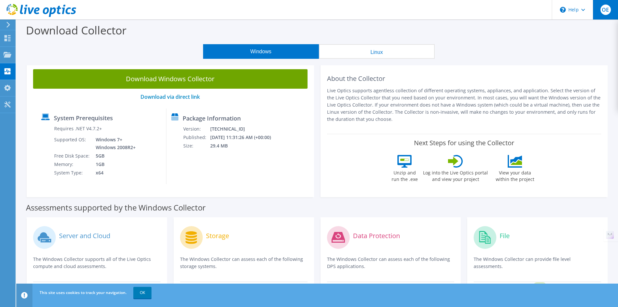  Describe the element at coordinates (196, 146) in the screenshot. I see `td: Size:` at that location.